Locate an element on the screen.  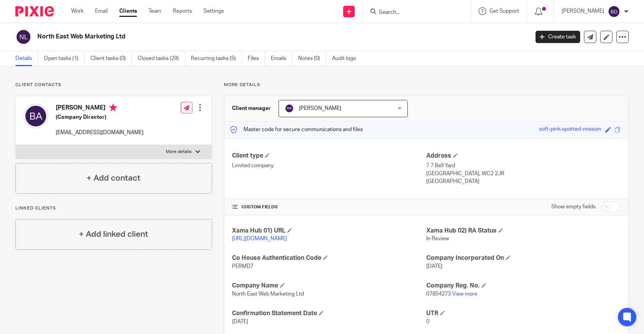
span: 0 is located at coordinates (427, 321).